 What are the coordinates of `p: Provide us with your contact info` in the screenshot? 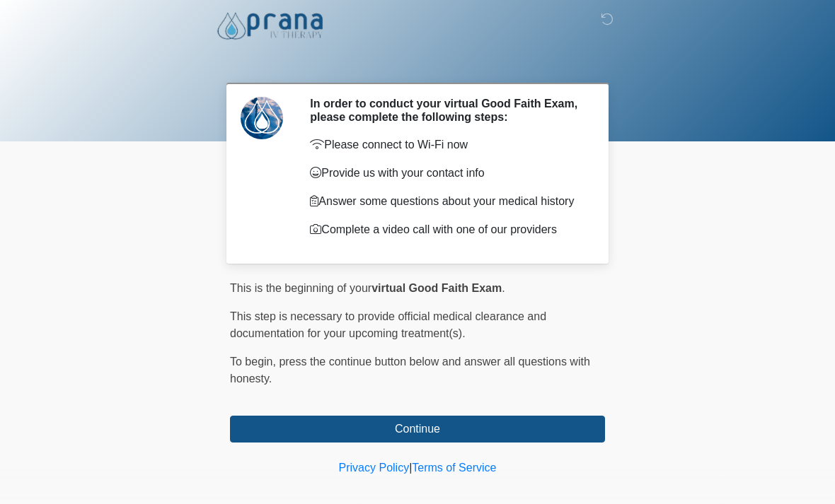 It's located at (446, 173).